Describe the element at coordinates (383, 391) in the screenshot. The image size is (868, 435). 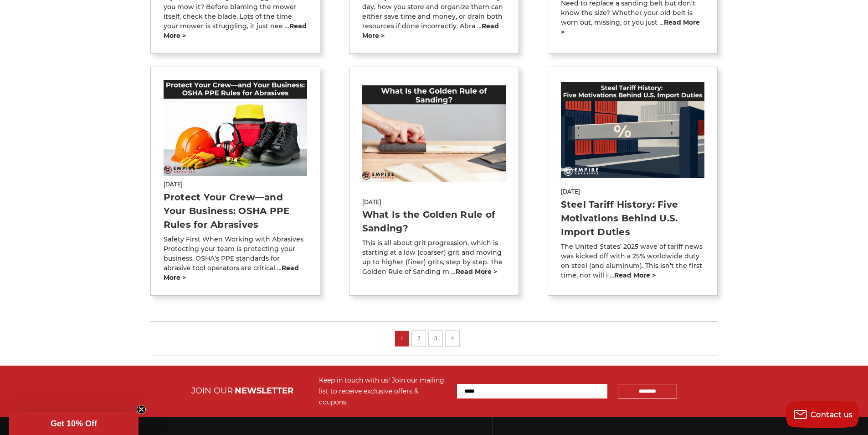
I see `div: Keep in touch with us! Join our mailing list to receive exclusive offers & coupons.` at that location.